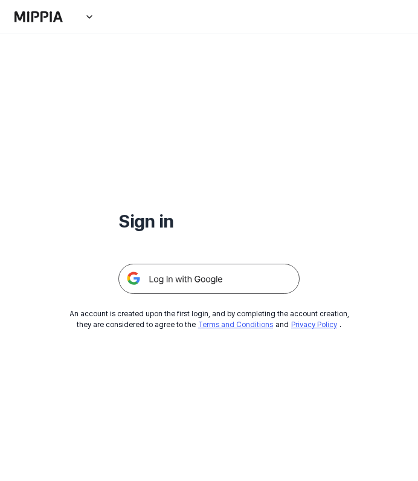 The image size is (418, 481). I want to click on h1: Sign in, so click(209, 221).